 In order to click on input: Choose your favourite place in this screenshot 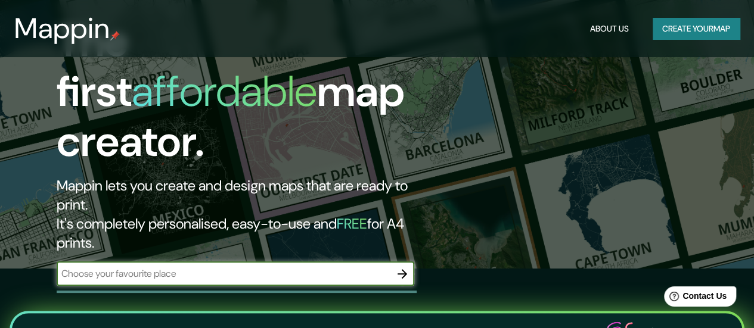, I will do `click(223, 273)`.